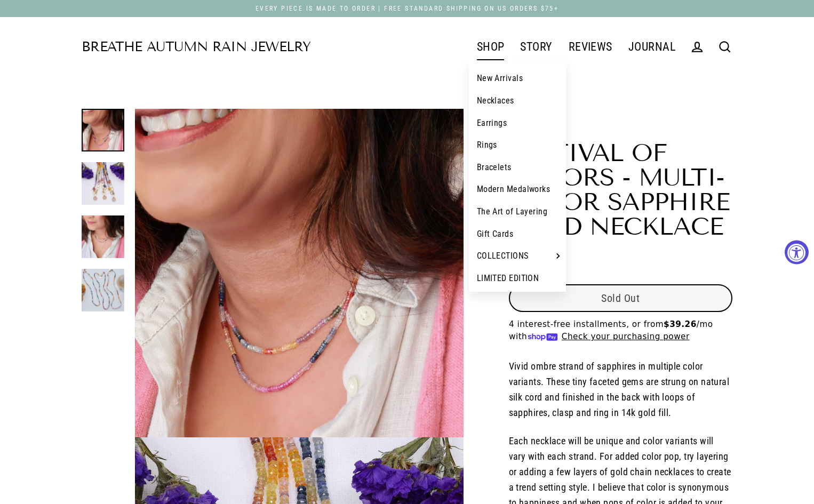 The image size is (814, 504). Describe the element at coordinates (517, 78) in the screenshot. I see `a: New Arrivals` at that location.